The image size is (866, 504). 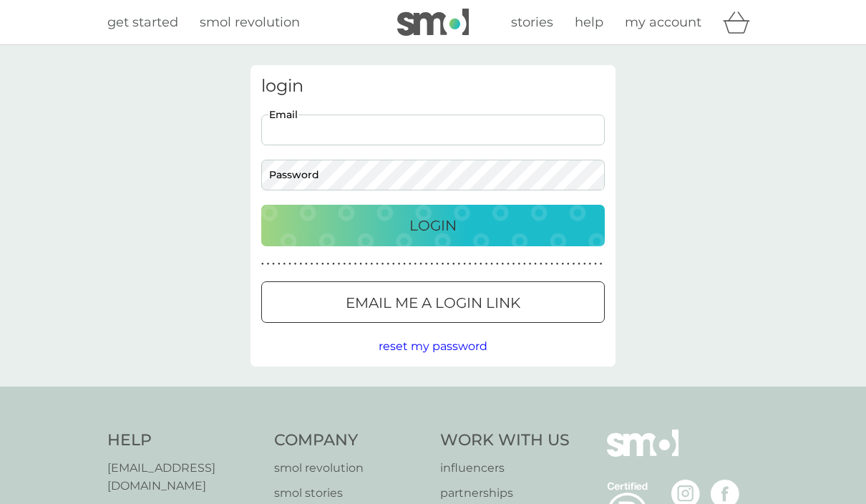 What do you see at coordinates (433, 225) in the screenshot?
I see `button: Login` at bounding box center [433, 225].